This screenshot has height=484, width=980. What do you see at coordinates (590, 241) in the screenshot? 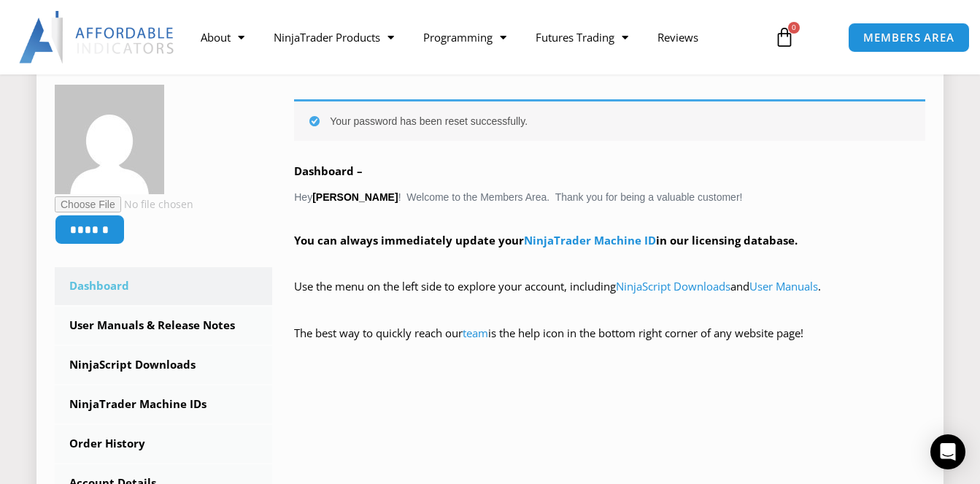
I see `a: NinjaTrader Machine ID` at bounding box center [590, 241].